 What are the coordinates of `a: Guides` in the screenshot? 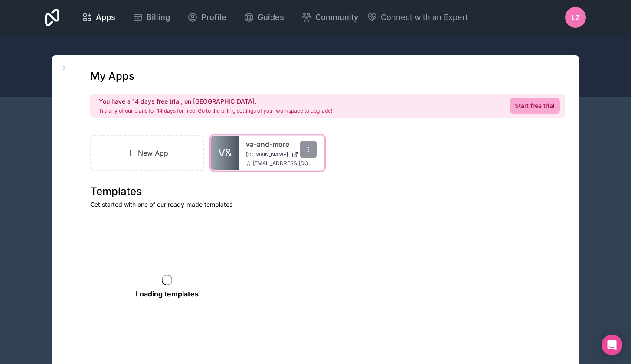 It's located at (263, 18).